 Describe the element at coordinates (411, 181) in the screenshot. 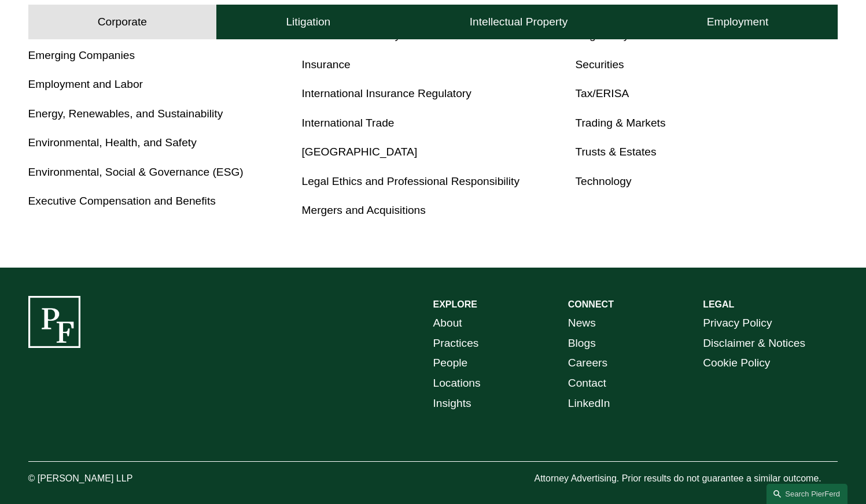

I see `a: Legal Ethics and Professional Responsibility` at that location.